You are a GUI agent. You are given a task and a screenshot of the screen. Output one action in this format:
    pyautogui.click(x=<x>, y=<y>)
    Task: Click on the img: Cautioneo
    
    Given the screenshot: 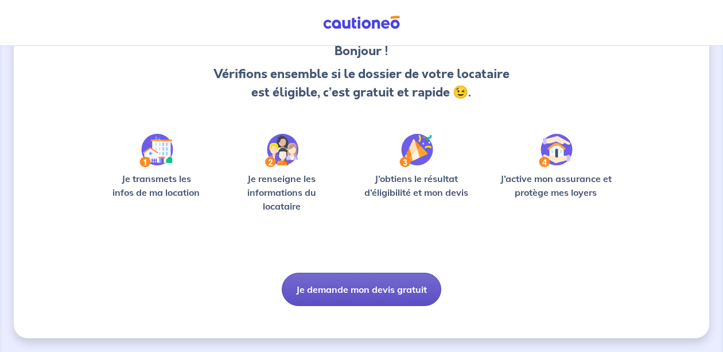 What is the action you would take?
    pyautogui.click(x=362, y=22)
    